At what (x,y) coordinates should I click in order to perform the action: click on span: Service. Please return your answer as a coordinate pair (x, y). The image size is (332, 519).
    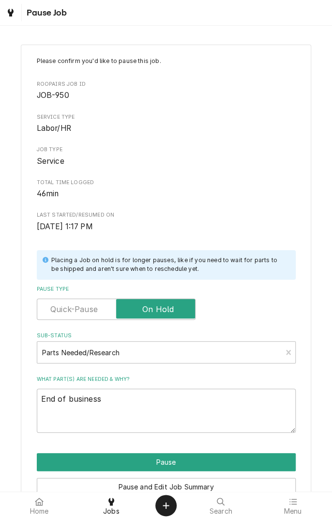
    Looking at the image, I should click on (50, 161).